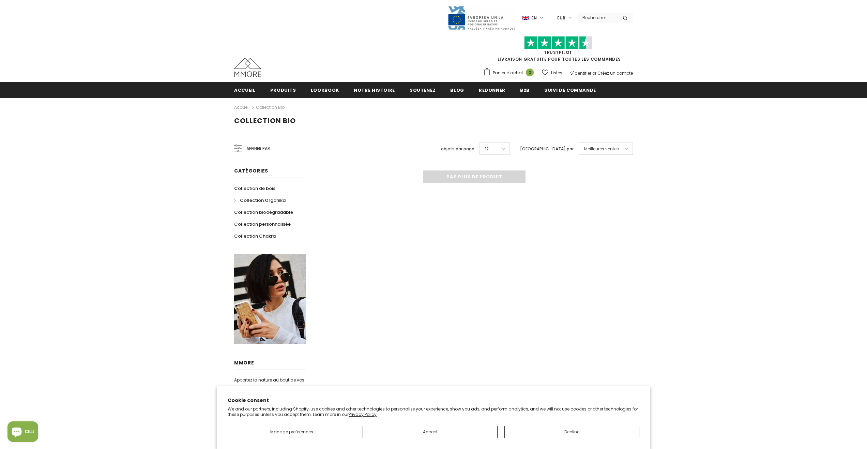 The height and width of the screenshot is (449, 867). I want to click on span: 0, so click(529, 72).